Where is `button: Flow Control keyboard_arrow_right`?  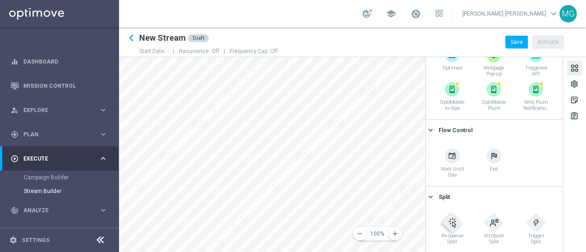
button: Flow Control keyboard_arrow_right is located at coordinates (493, 130).